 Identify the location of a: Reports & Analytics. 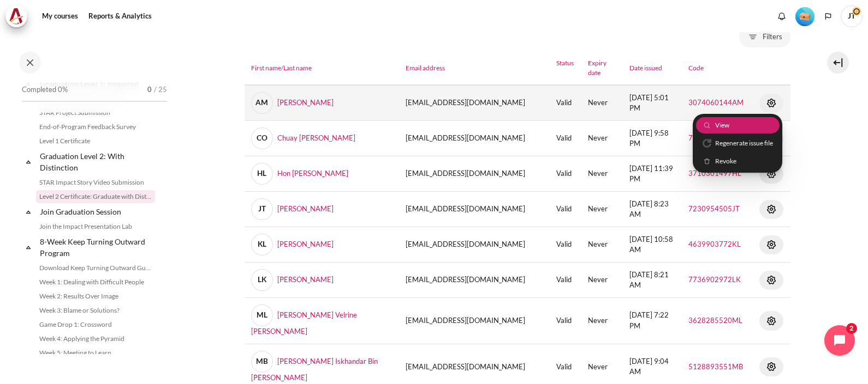
(120, 16).